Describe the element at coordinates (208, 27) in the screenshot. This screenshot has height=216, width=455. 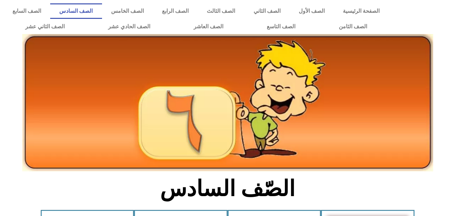
I see `a: الصف العاشر` at that location.